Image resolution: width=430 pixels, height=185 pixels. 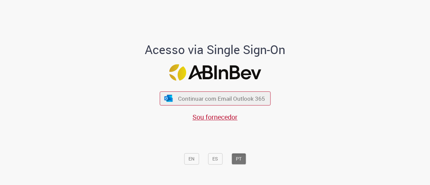 I want to click on img: Logo ABInBev, so click(x=215, y=72).